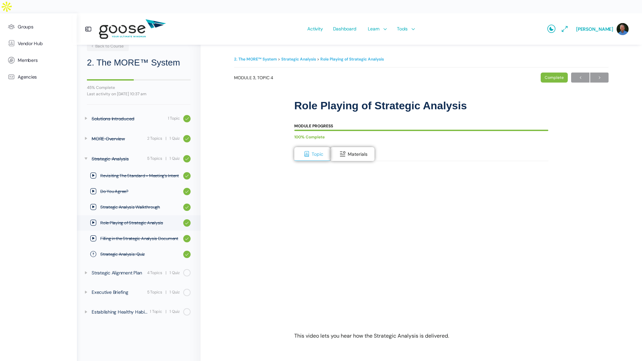  I want to click on div: Executive Briefing, so click(118, 292).